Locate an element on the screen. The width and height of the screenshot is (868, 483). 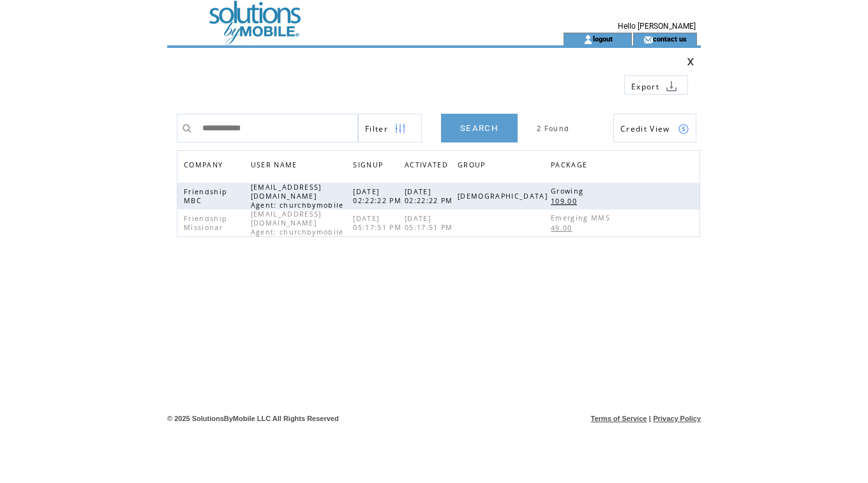
span: ACTIVATED is located at coordinates (428, 166).